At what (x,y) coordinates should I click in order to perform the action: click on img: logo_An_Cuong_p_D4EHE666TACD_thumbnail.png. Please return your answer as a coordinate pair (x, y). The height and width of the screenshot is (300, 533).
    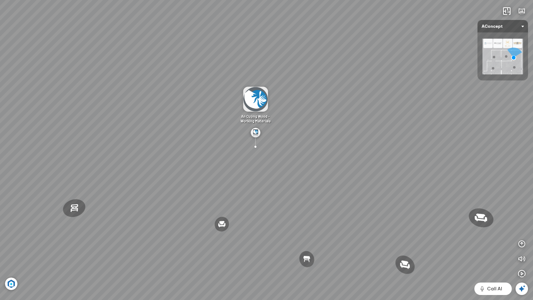
    Looking at the image, I should click on (255, 99).